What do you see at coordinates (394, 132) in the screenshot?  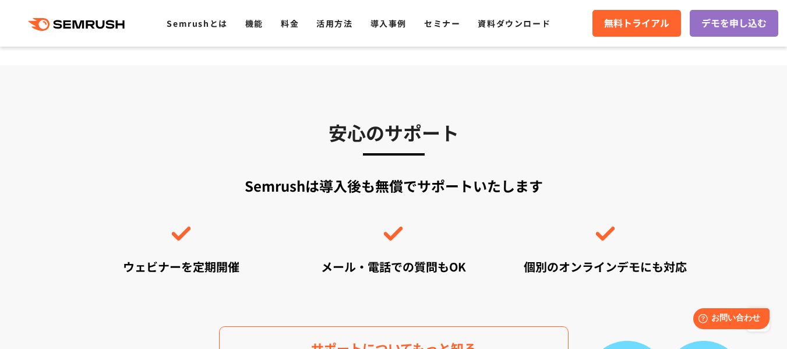 I see `h3: 安心のサポート` at bounding box center [394, 132].